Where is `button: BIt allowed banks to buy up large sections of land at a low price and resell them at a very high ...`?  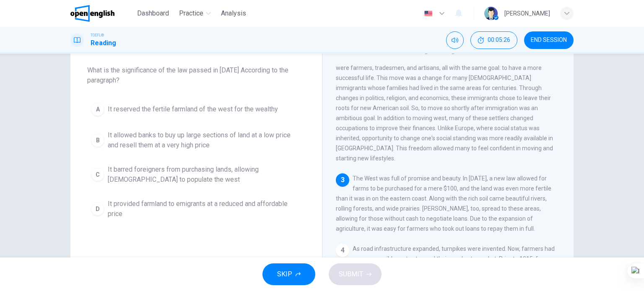 button: BIt allowed banks to buy up large sections of land at a low price and resell them at a very high ... is located at coordinates (196, 141).